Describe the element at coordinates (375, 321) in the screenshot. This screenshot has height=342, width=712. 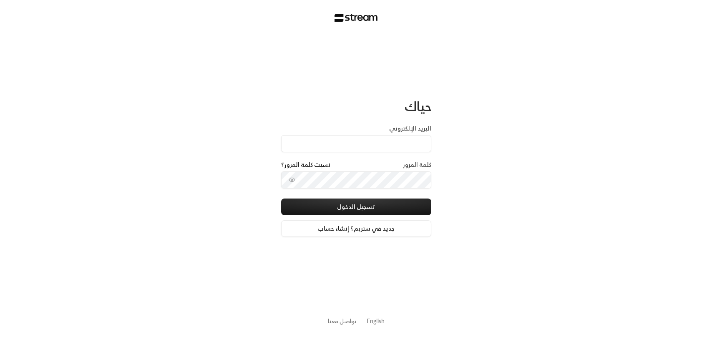
I see `a: English` at that location.